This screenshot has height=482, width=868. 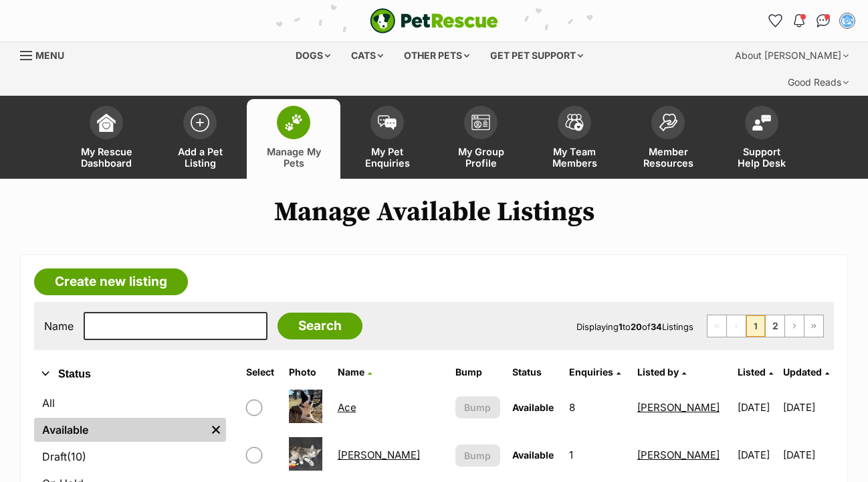 What do you see at coordinates (367, 56) in the screenshot?
I see `div: Cats` at bounding box center [367, 56].